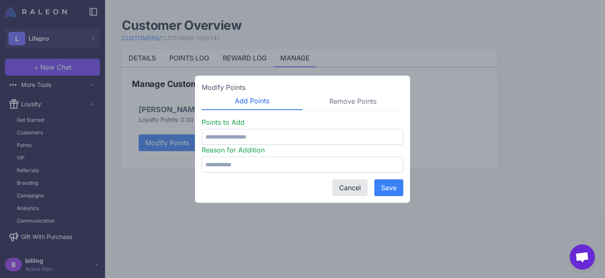 The height and width of the screenshot is (278, 605). Describe the element at coordinates (303, 87) in the screenshot. I see `h5: Modify Points` at that location.